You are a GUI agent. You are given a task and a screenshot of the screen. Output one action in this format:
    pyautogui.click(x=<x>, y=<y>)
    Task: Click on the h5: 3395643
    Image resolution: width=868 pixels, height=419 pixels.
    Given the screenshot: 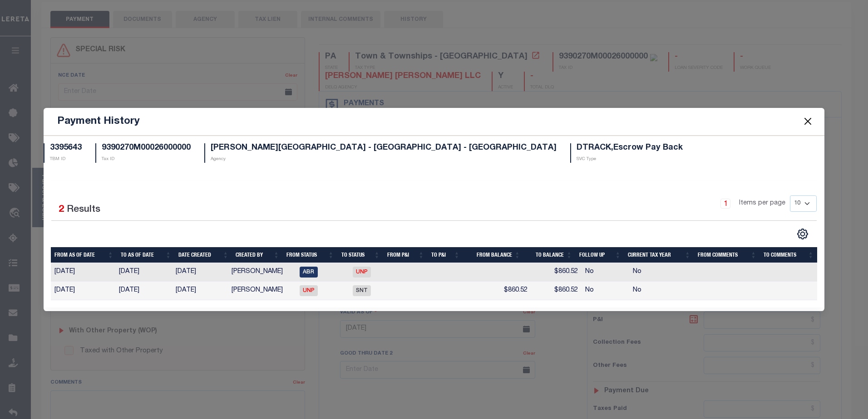 What is the action you would take?
    pyautogui.click(x=66, y=148)
    